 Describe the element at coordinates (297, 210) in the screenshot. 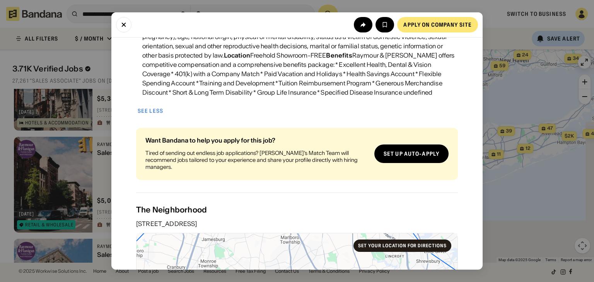

I see `div: The Neighborhood` at that location.